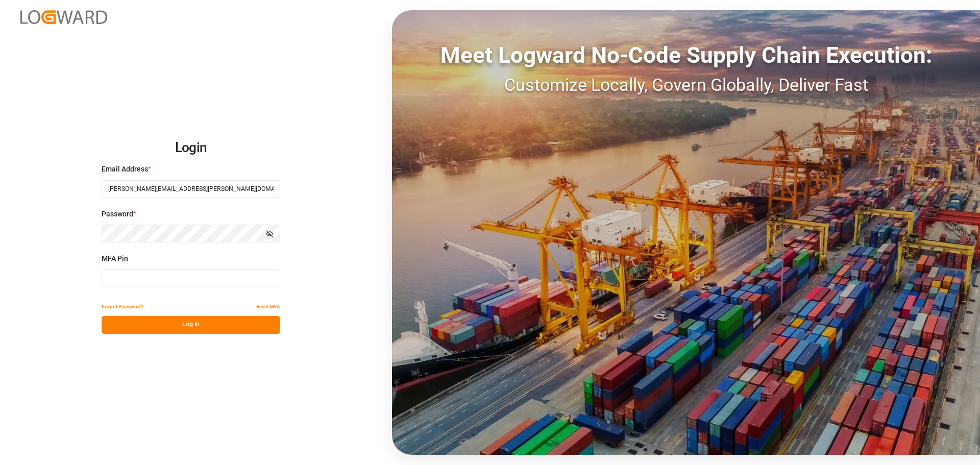  What do you see at coordinates (268, 307) in the screenshot?
I see `button: Reset MFA` at bounding box center [268, 307].